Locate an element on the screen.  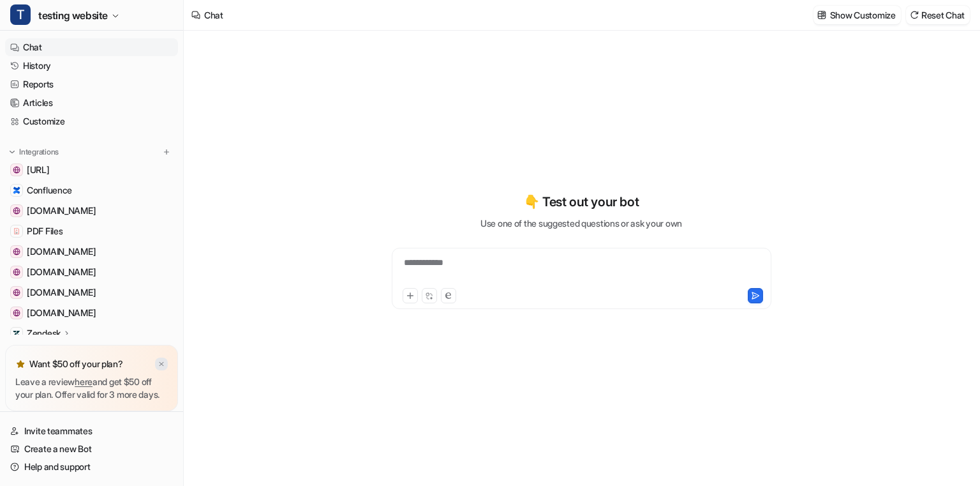
img: expand menu is located at coordinates (13, 152).